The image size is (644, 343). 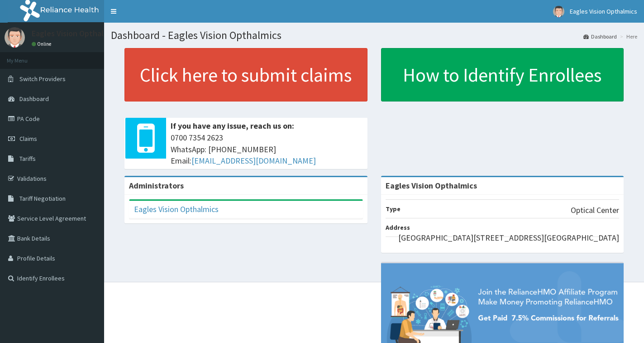 What do you see at coordinates (600, 36) in the screenshot?
I see `a: Dashboard` at bounding box center [600, 36].